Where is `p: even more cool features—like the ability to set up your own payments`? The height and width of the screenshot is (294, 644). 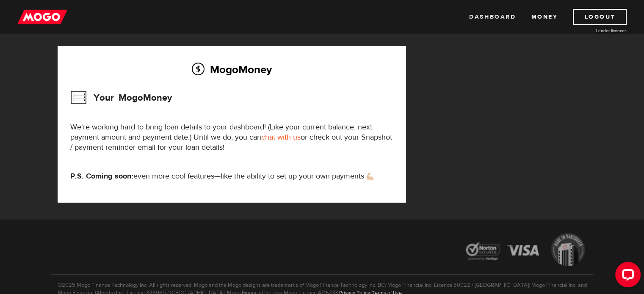 p: even more cool features—like the ability to set up your own payments is located at coordinates (232, 177).